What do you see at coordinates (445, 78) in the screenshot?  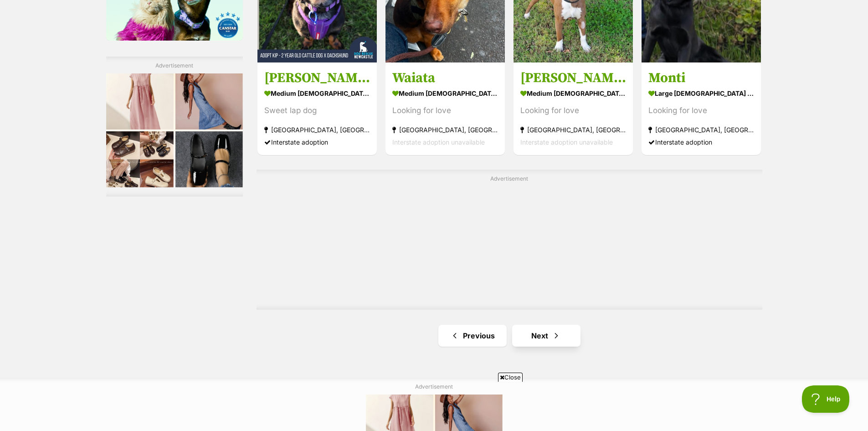 I see `h3: Waiata` at bounding box center [445, 78].